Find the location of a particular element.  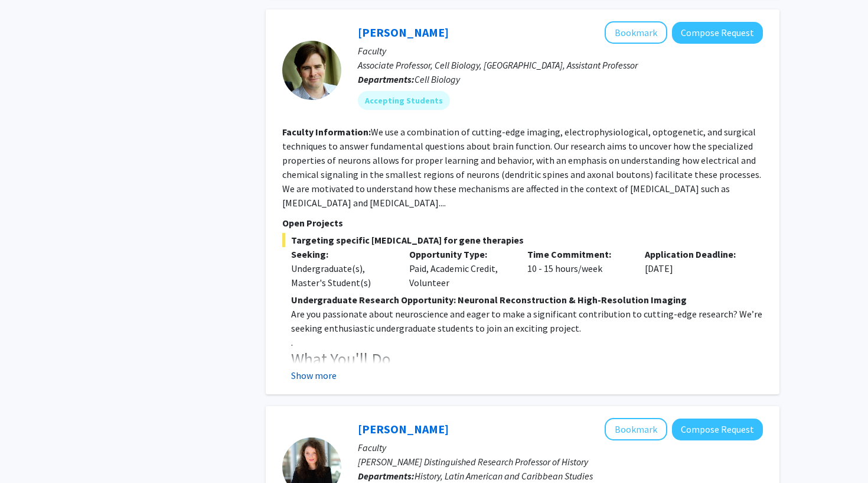

button: Compose Request to Matt Rowan is located at coordinates (718, 32).